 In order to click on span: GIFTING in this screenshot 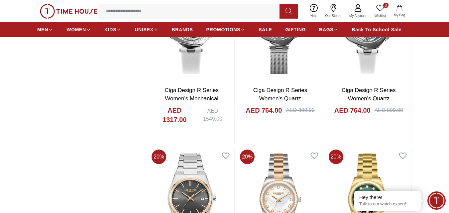, I will do `click(296, 30)`.